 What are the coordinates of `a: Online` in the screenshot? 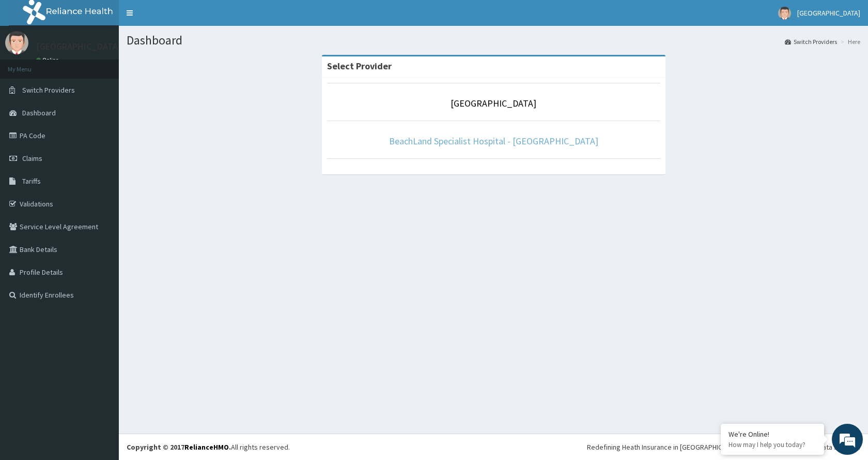 It's located at (48, 60).